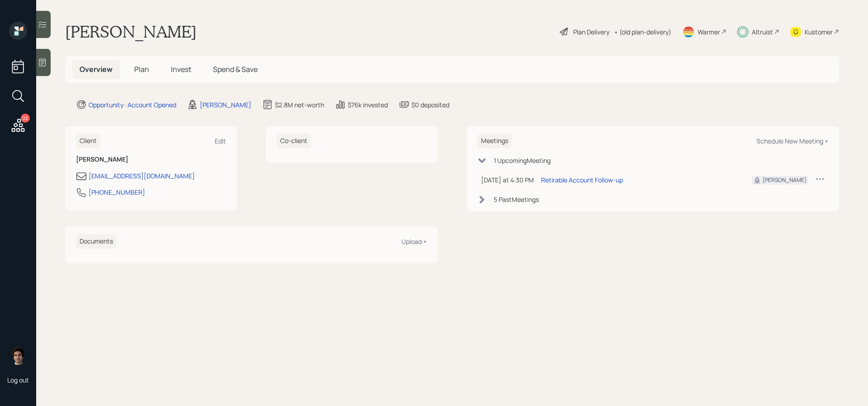 Image resolution: width=868 pixels, height=406 pixels. I want to click on div: Opportunity · Account Opened, so click(133, 105).